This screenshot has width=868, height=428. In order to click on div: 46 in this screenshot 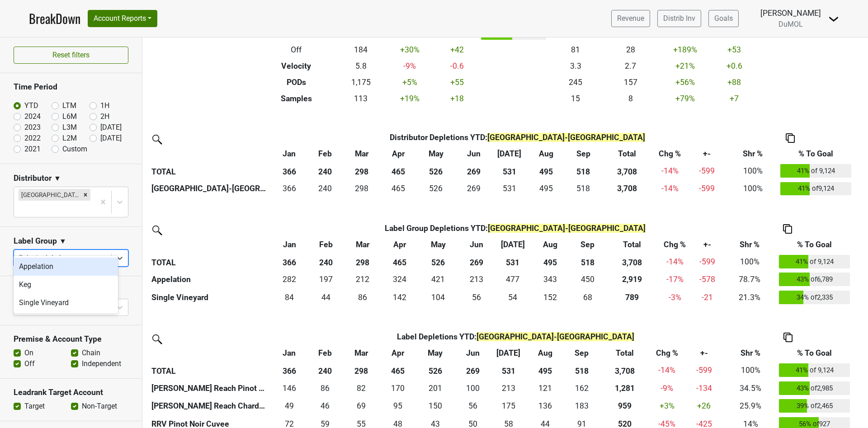, I will do `click(325, 406)`.